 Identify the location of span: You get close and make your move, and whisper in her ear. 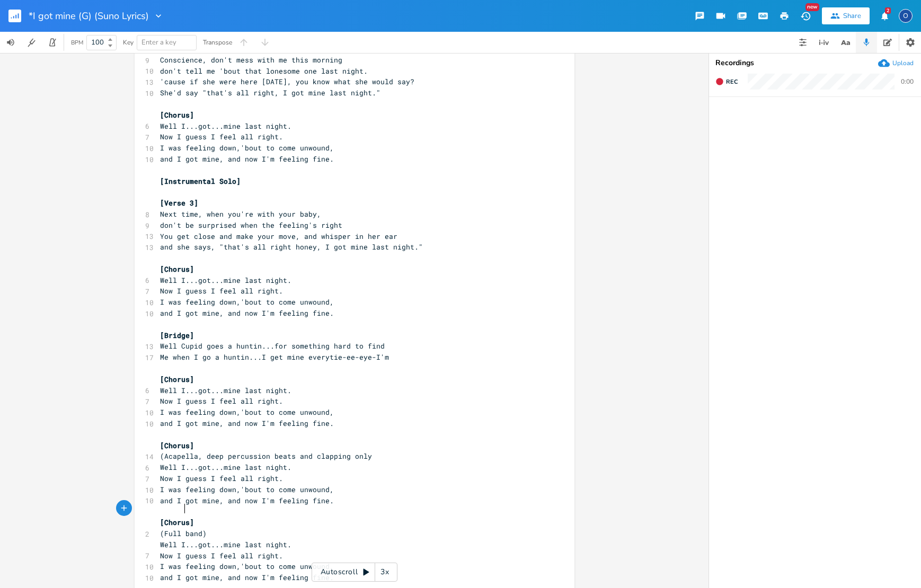
(279, 236).